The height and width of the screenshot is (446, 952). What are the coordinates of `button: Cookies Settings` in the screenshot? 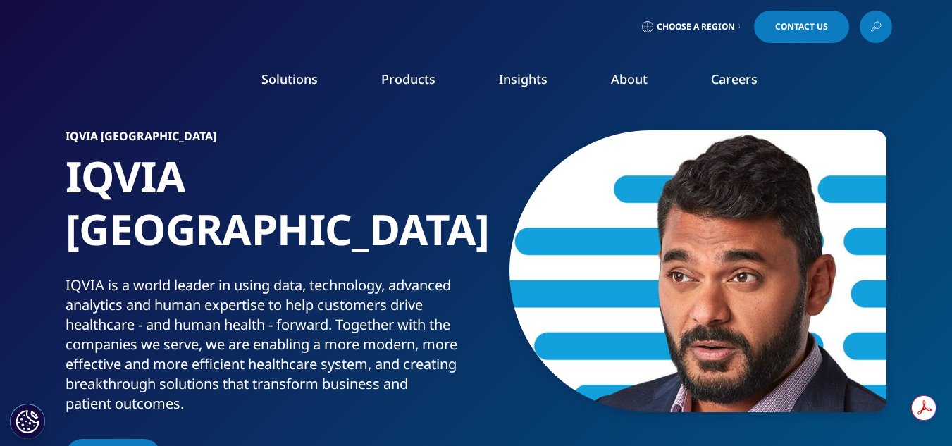 It's located at (27, 422).